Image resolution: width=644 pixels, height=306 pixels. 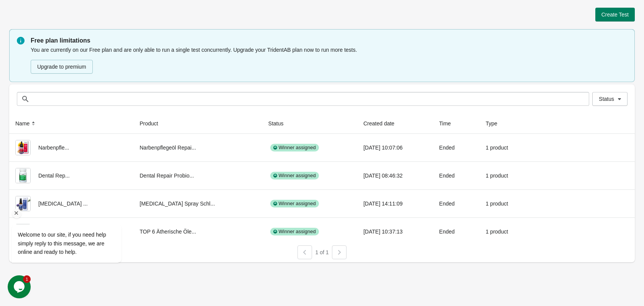 I want to click on div: Narbenpflegeöl Repai..., so click(x=198, y=147).